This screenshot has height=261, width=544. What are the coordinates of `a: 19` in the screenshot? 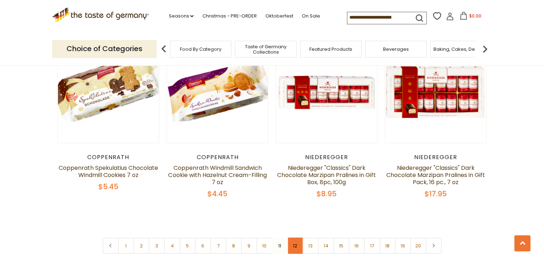 It's located at (403, 246).